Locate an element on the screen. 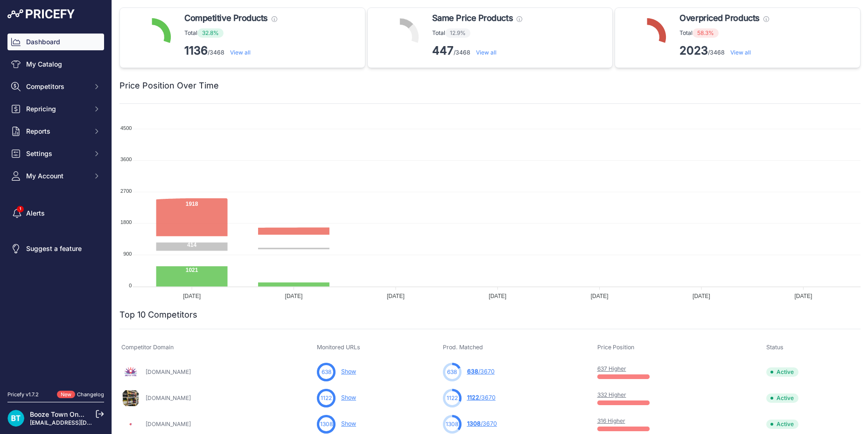  a: 332 Higher is located at coordinates (611, 394).